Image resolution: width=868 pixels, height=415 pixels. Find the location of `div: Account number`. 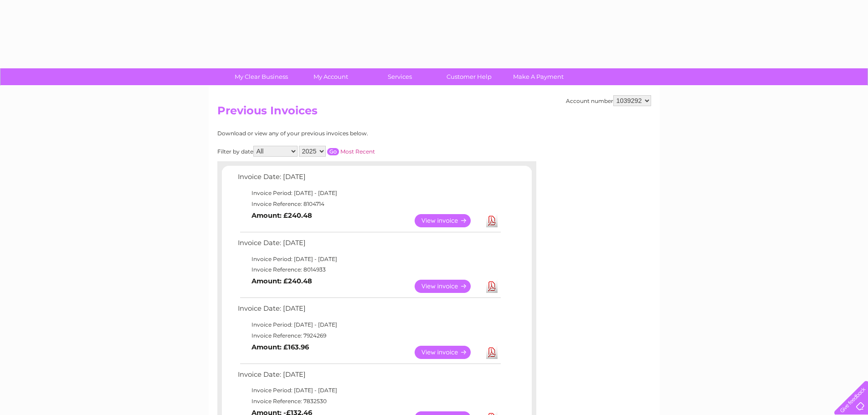

div: Account number is located at coordinates (608, 101).